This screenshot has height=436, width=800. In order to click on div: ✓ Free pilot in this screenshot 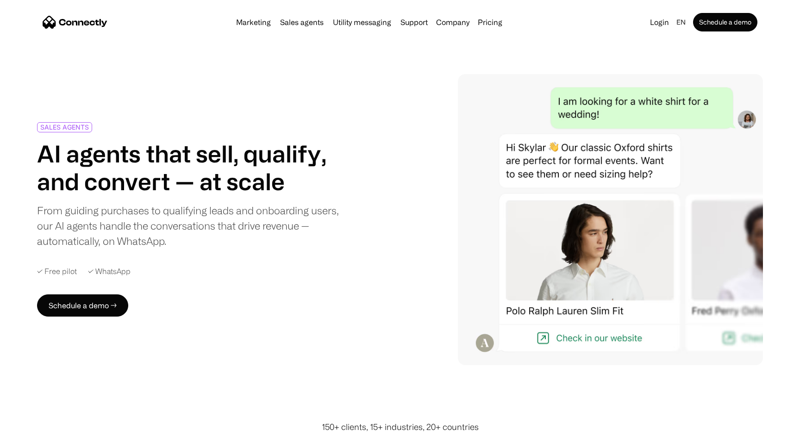, I will do `click(57, 271)`.